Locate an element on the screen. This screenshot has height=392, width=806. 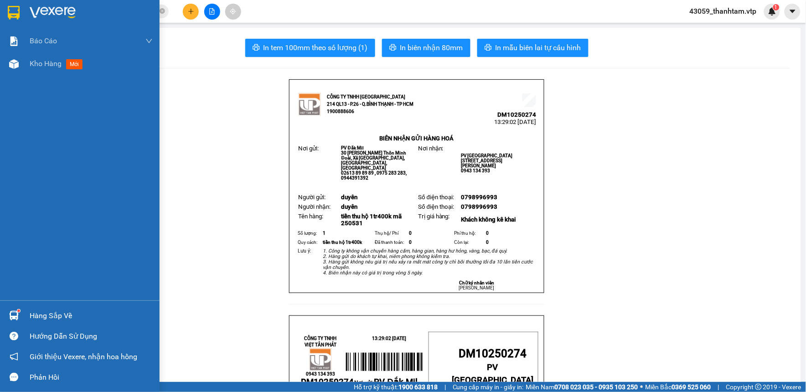
div: Hàng sắp về is located at coordinates (91, 316).